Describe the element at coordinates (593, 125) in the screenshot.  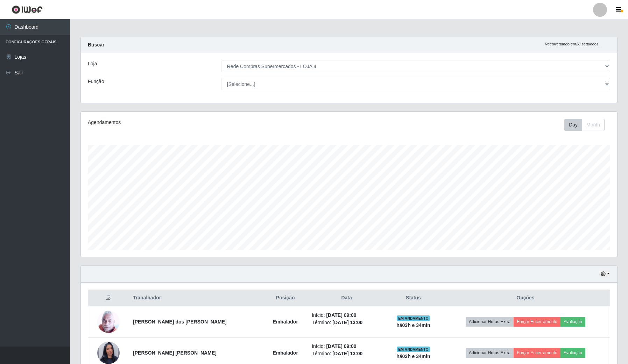
I see `button: Month` at that location.